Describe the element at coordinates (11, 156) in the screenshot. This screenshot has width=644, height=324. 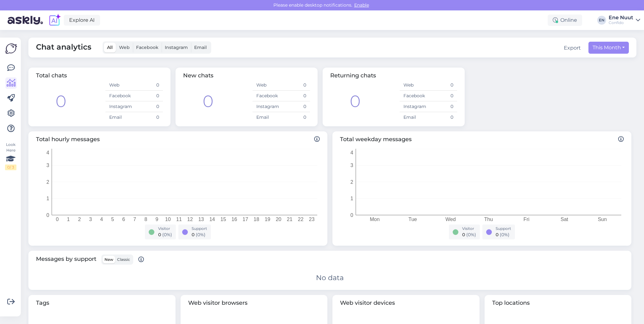
I see `div: Look Here` at that location.